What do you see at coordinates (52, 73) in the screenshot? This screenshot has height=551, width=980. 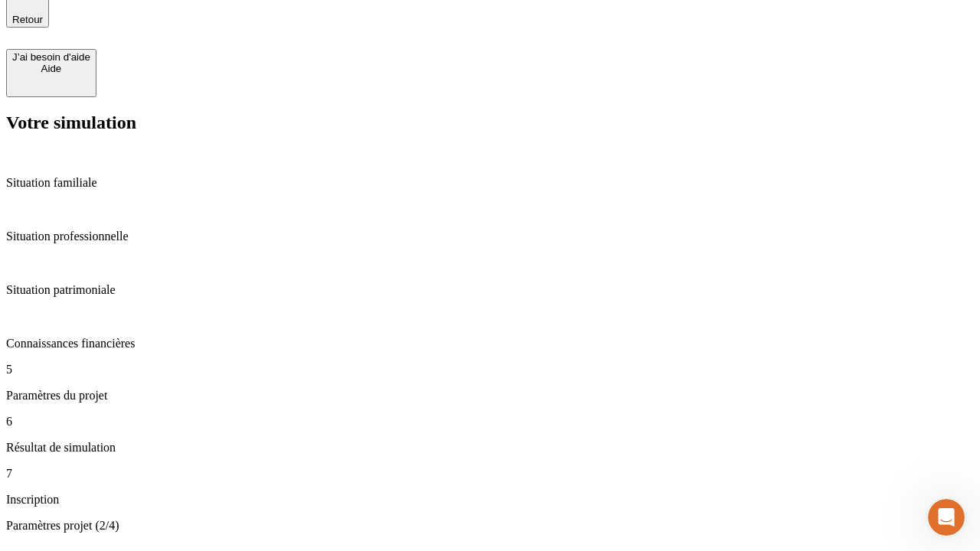 I see `button: J’ai besoin d'aideAide` at bounding box center [52, 73].